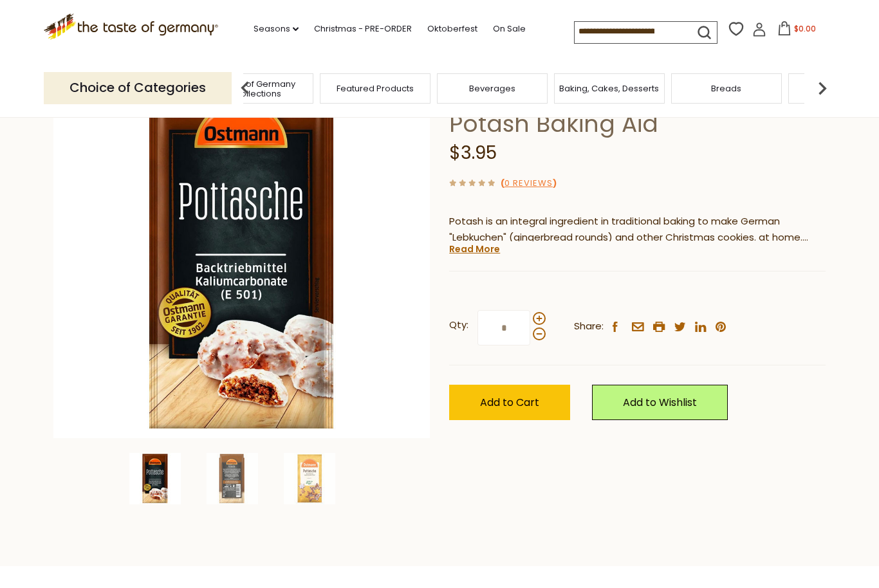  What do you see at coordinates (796, 31) in the screenshot?
I see `button: $0.00` at bounding box center [796, 31].